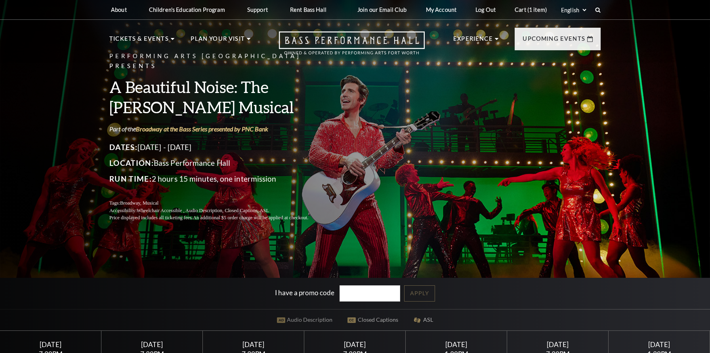  I want to click on p: Part of the, so click(218, 129).